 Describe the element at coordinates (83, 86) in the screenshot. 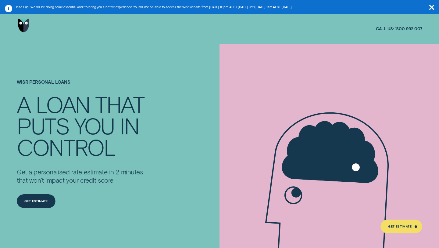

I see `h1: Wisr Personal Loans` at that location.